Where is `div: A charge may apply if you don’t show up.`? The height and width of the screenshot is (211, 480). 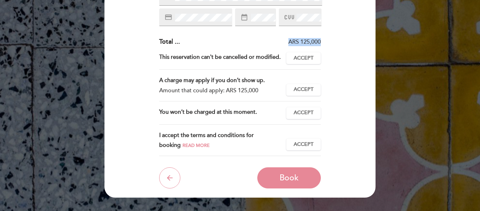 div: A charge may apply if you don’t show up. is located at coordinates (220, 80).